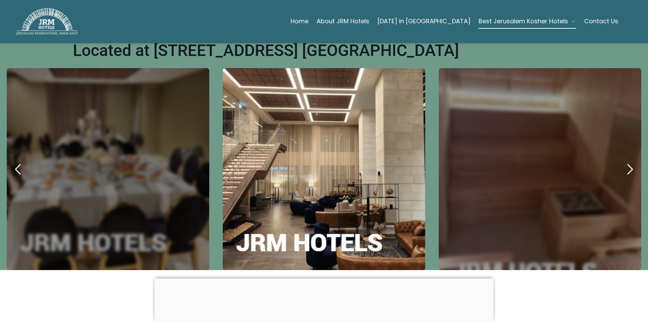 The height and width of the screenshot is (322, 648). Describe the element at coordinates (527, 21) in the screenshot. I see `button: Best Jerusalem Kosher Hotels` at that location.